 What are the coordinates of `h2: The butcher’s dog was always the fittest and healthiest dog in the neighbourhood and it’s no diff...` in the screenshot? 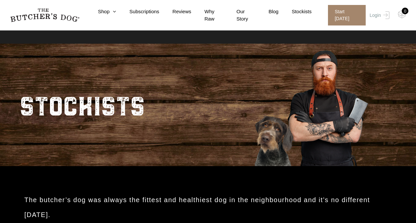 It's located at (208, 207).